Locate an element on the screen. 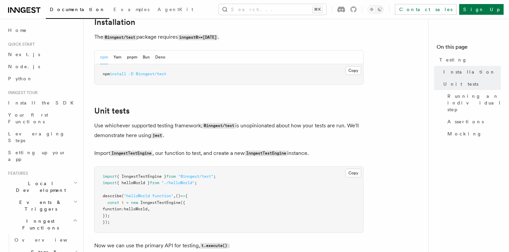  span: Local Development is located at coordinates (39, 187).